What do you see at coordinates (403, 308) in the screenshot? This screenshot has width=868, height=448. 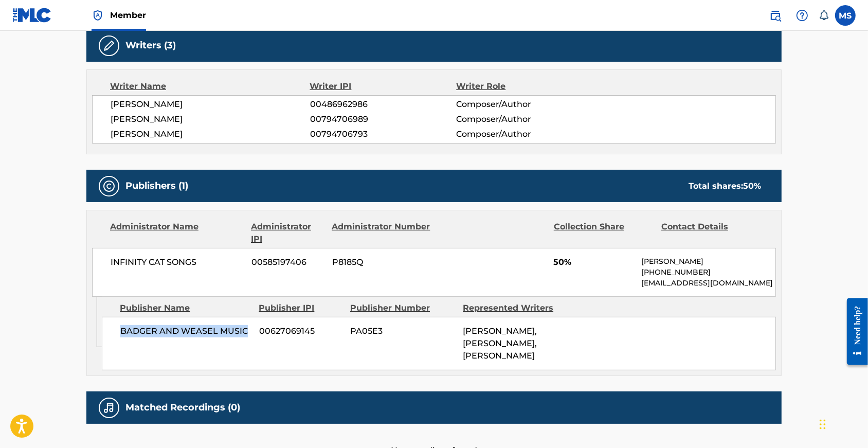 I see `div: Publisher Number` at bounding box center [403, 308].